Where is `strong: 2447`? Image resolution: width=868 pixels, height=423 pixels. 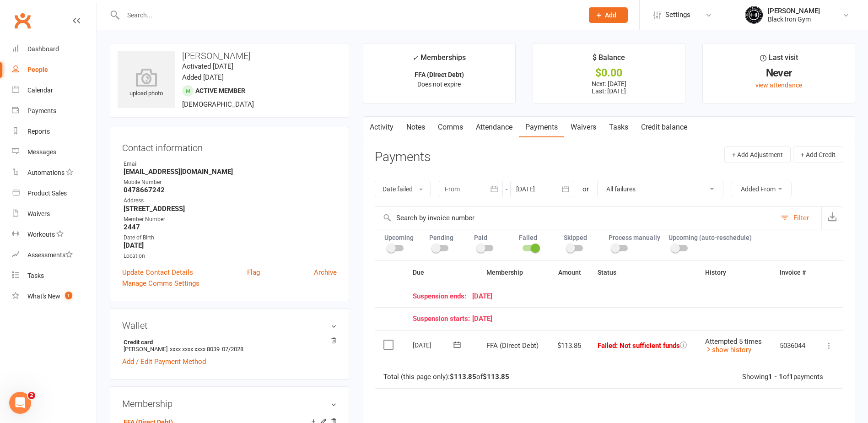 strong: 2447 is located at coordinates (230, 227).